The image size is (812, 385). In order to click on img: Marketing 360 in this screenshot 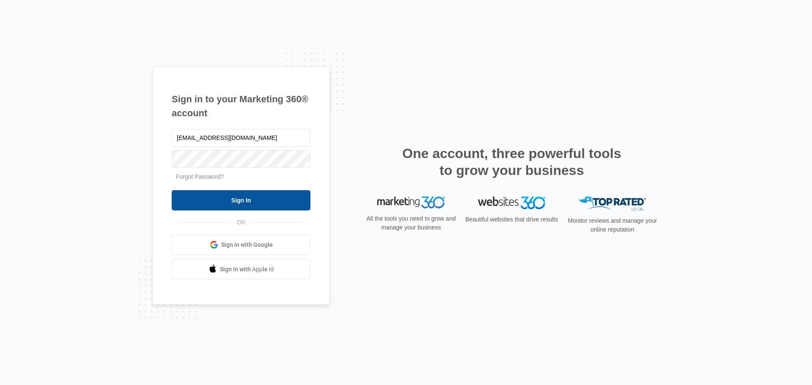, I will do `click(411, 203)`.